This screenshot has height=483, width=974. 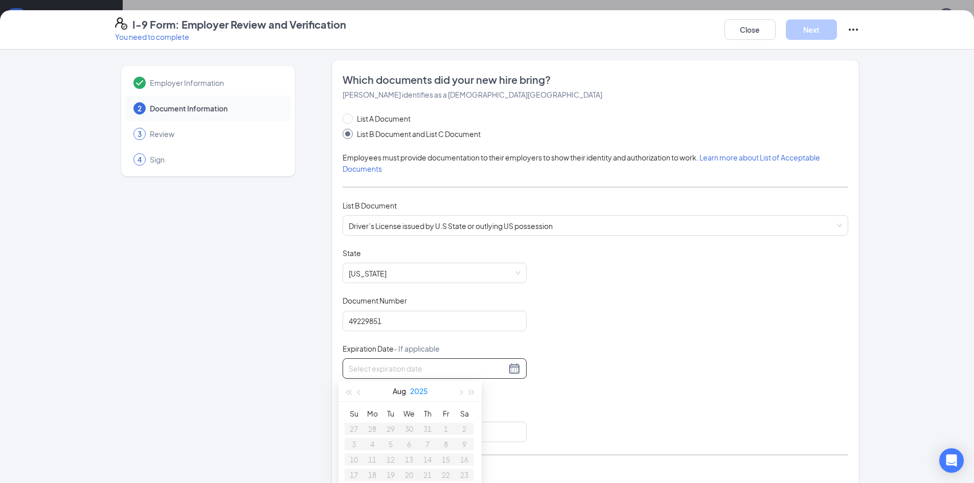 What do you see at coordinates (231, 37) in the screenshot?
I see `p: You need to complete` at bounding box center [231, 37].